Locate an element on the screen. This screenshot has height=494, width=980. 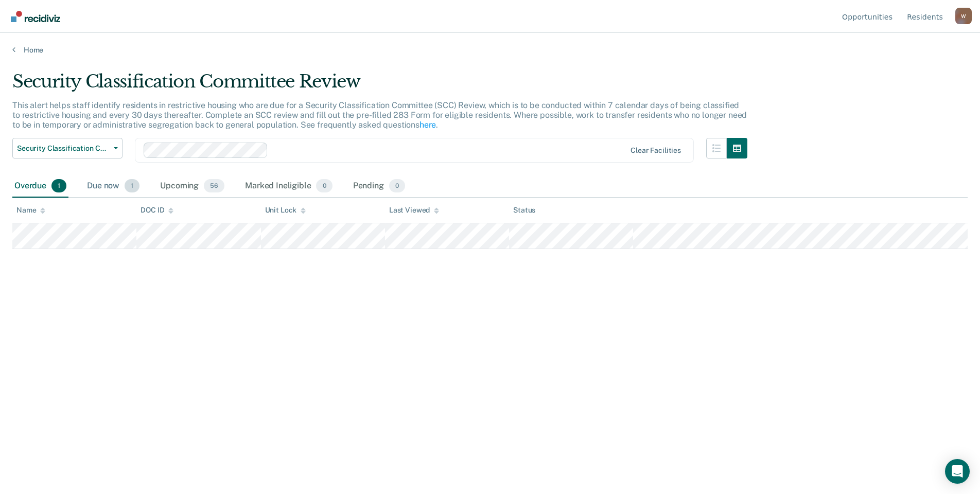
div: Upcoming56 is located at coordinates (192, 186).